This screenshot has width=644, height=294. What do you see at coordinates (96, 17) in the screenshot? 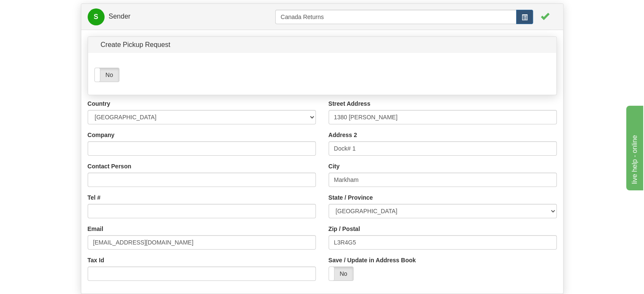
I see `span: S` at bounding box center [96, 17].